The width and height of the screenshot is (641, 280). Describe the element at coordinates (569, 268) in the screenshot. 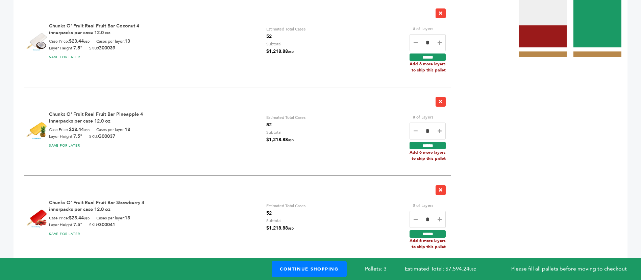

I see `span: Please fill all pallets before moving to checkout` at that location.